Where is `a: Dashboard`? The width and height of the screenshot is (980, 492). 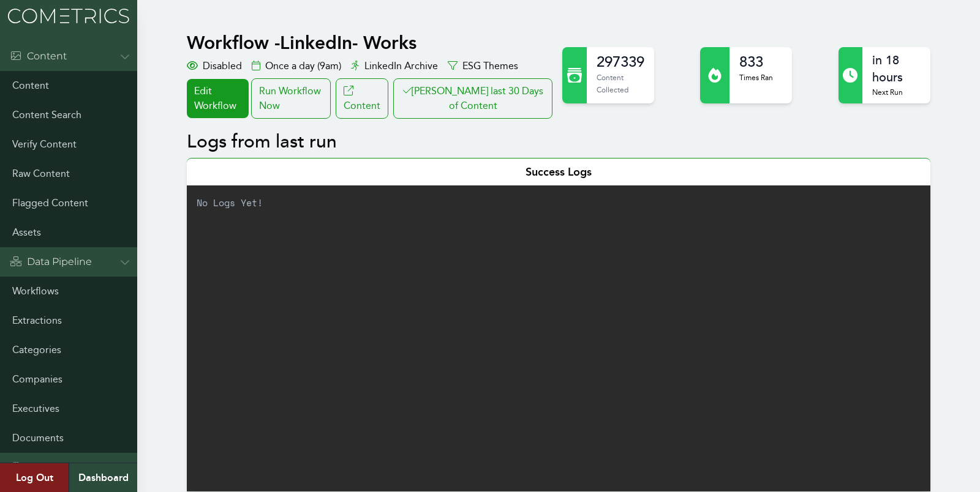 a: Dashboard is located at coordinates (103, 478).